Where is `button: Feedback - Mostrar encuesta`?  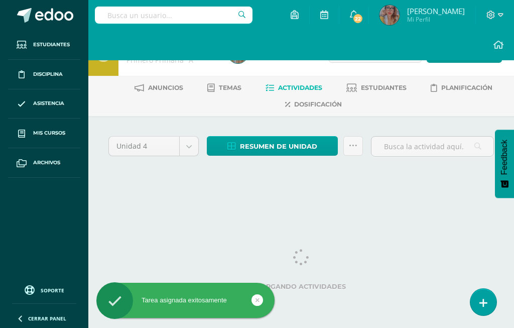
button: Feedback - Mostrar encuesta is located at coordinates (505, 164).